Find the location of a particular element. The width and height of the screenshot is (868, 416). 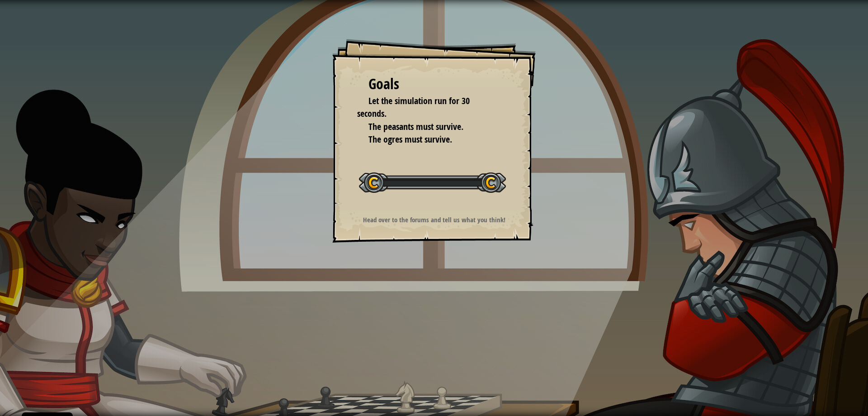

li: The peasants must survive. is located at coordinates (427, 127).